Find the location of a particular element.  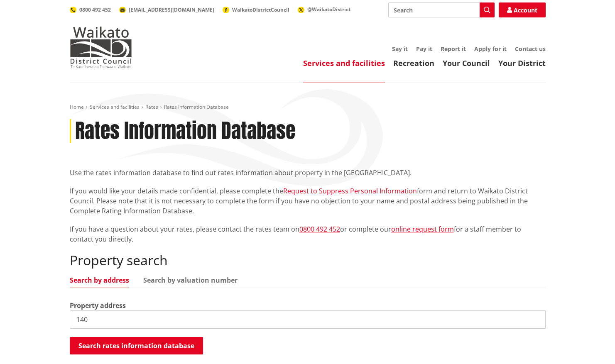

a: Account is located at coordinates (522, 10).